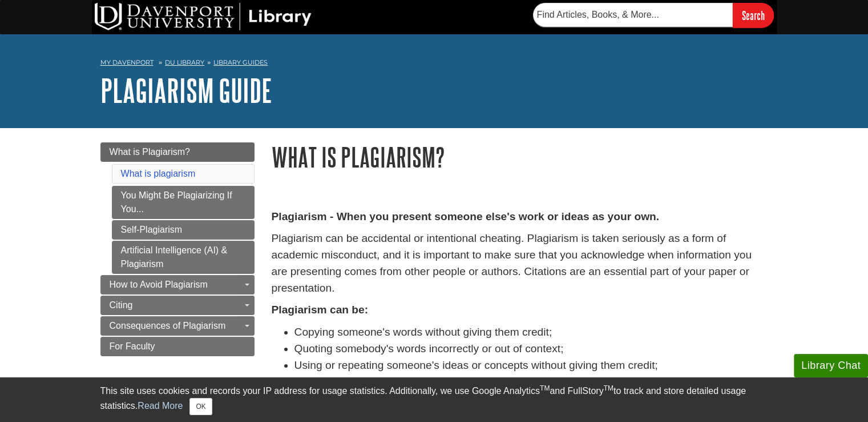  What do you see at coordinates (183, 202) in the screenshot?
I see `a: You Might Be Plagiarizing If You...` at bounding box center [183, 202].